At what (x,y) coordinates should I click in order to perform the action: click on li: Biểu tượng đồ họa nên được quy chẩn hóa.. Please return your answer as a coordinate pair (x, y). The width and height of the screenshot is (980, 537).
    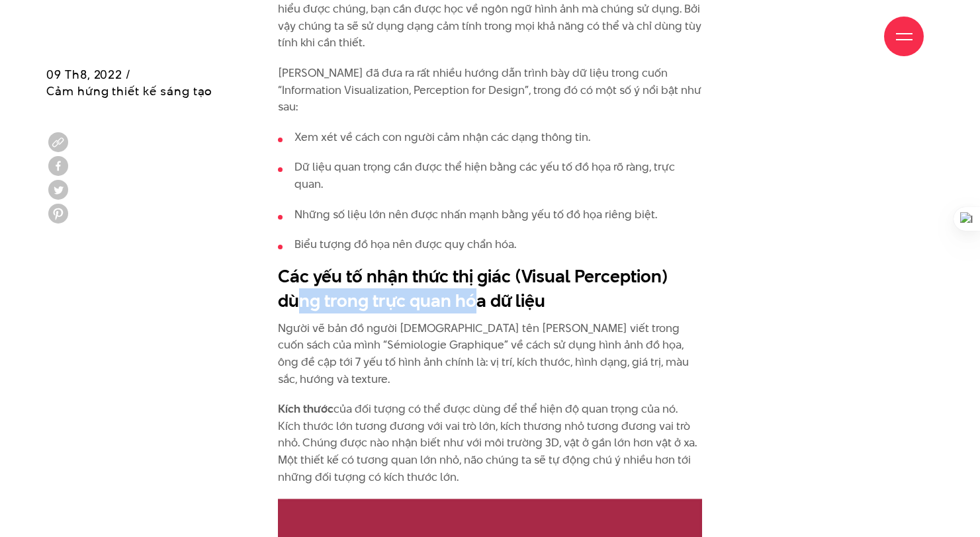
    Looking at the image, I should click on (490, 245).